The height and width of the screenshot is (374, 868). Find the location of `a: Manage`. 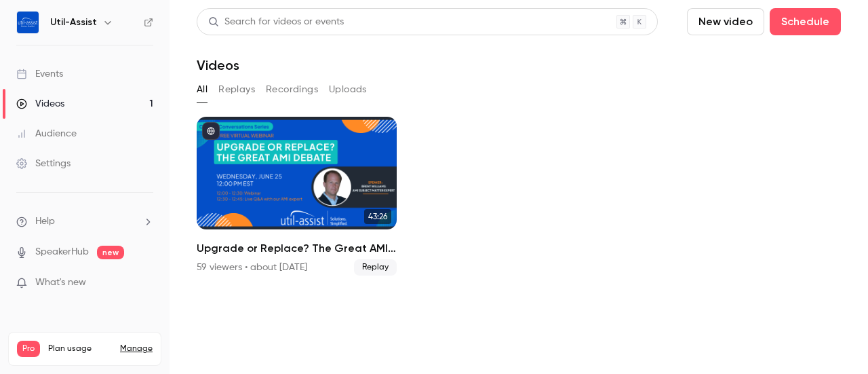

a: Manage is located at coordinates (137, 348).